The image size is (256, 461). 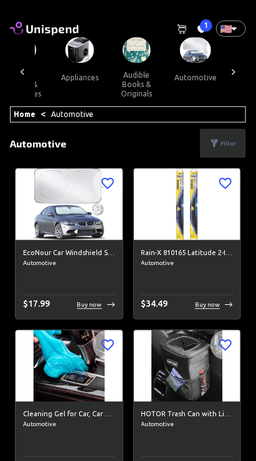 I want to click on h6: Cleaning Gel for Car, Car Cleaning Kit Universal Detailing Automotive Dust Car Crevice Cleaner Au..., so click(x=69, y=415).